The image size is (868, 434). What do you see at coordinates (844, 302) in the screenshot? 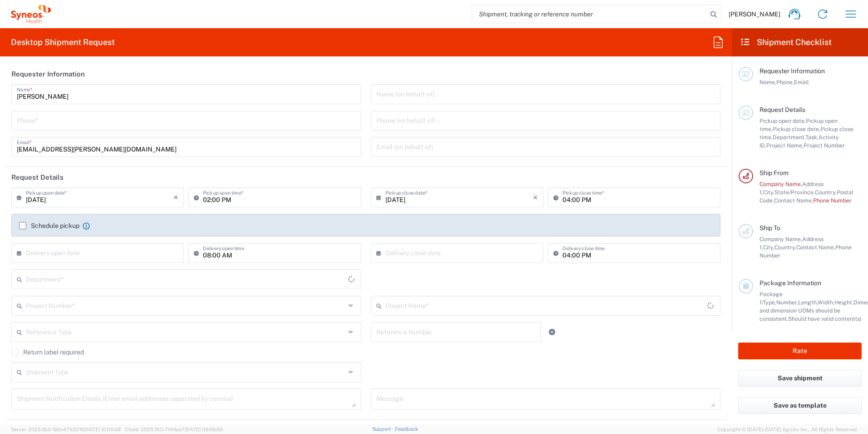
I see `span: Height,` at bounding box center [844, 302].